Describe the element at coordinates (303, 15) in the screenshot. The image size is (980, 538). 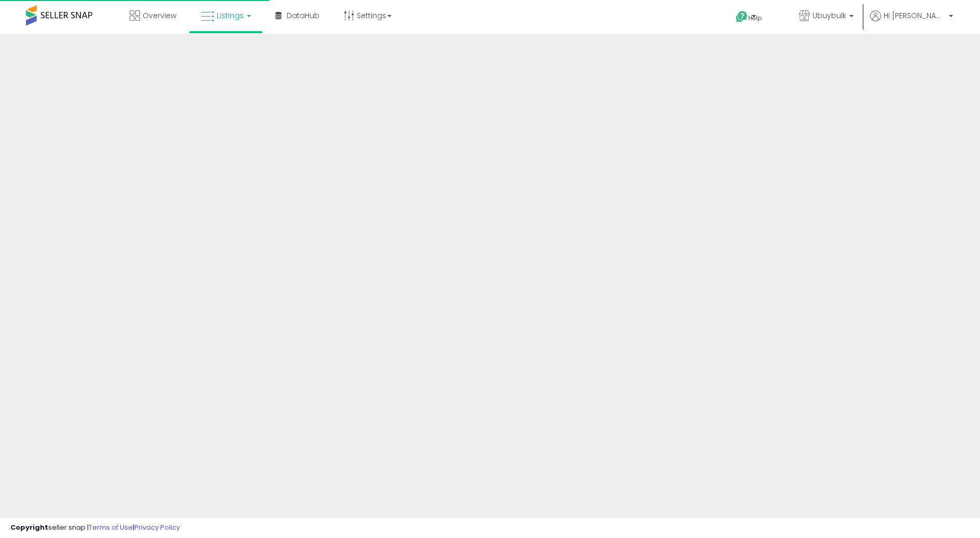
I see `span: DataHub` at that location.